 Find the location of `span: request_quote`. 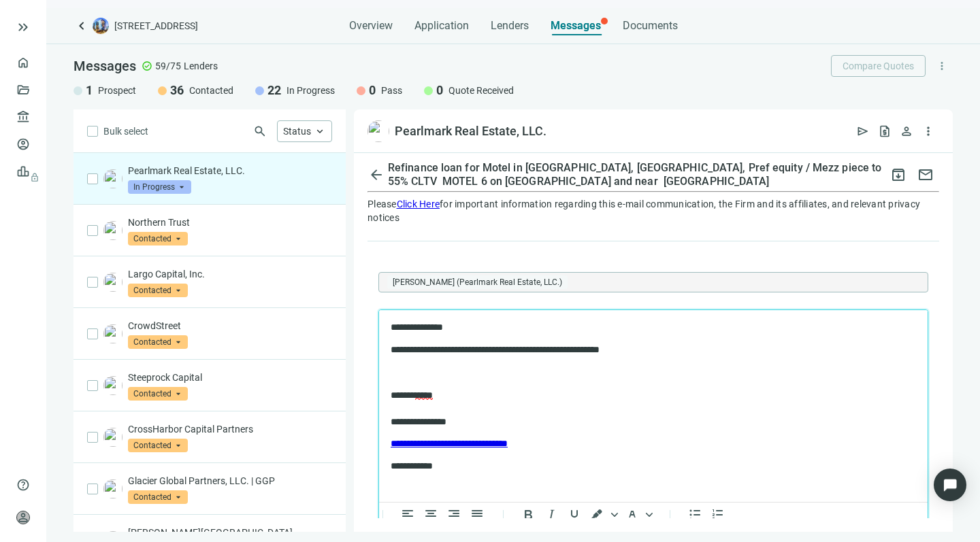

span: request_quote is located at coordinates (885, 132).